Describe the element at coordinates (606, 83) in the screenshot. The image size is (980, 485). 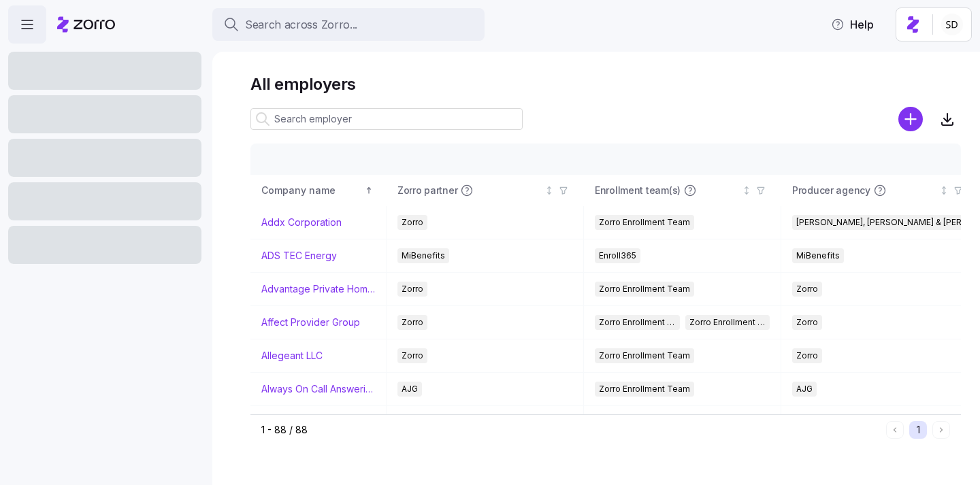
I see `h1: All employers` at that location.